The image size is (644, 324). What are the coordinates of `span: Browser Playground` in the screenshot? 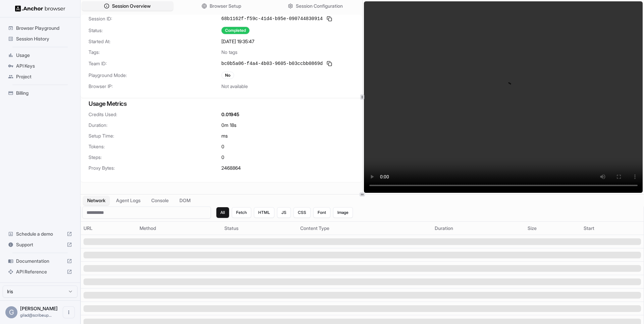 It's located at (44, 28).